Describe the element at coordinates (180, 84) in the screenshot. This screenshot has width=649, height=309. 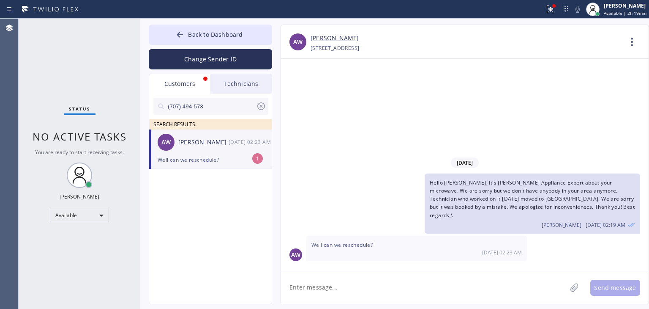
I see `div: Customers` at that location.